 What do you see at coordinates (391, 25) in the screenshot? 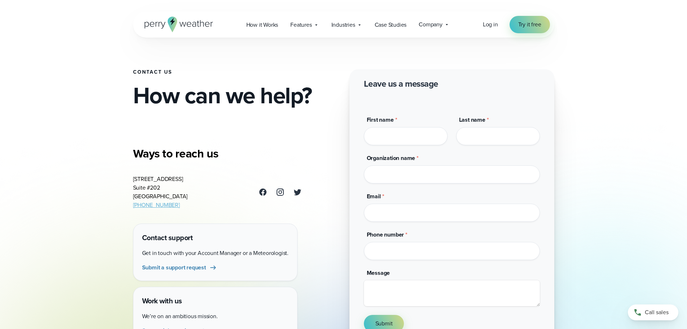
I see `a: Case Studies` at bounding box center [391, 25].